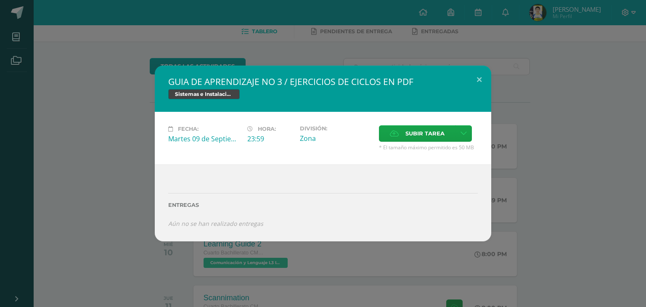 The width and height of the screenshot is (646, 307). Describe the element at coordinates (270, 139) in the screenshot. I see `div: 23:59` at that location.